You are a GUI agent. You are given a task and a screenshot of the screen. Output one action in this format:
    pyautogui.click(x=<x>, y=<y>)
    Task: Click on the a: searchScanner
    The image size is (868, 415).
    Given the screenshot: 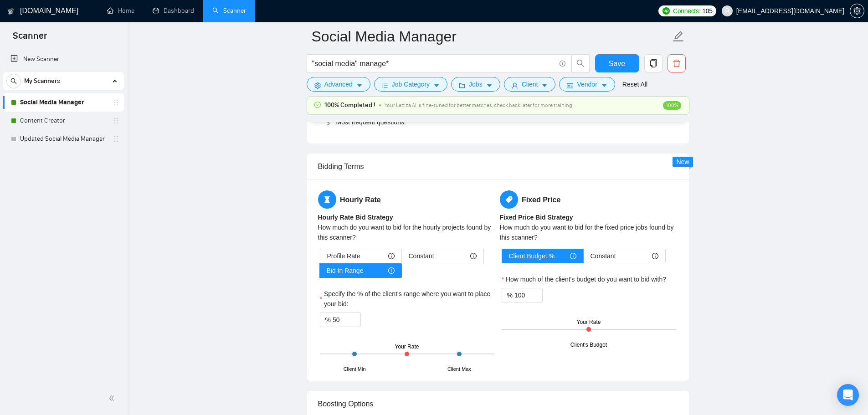 What is the action you would take?
    pyautogui.click(x=230, y=10)
    